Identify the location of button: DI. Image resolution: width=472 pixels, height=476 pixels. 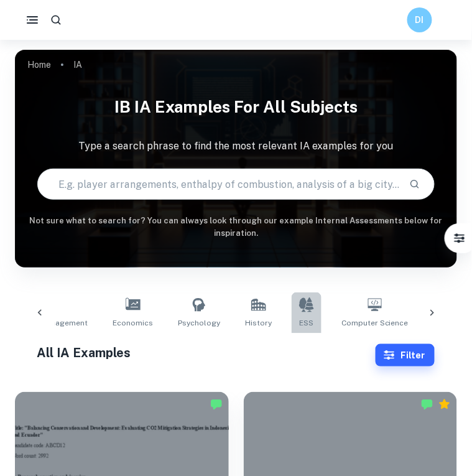
(420, 20).